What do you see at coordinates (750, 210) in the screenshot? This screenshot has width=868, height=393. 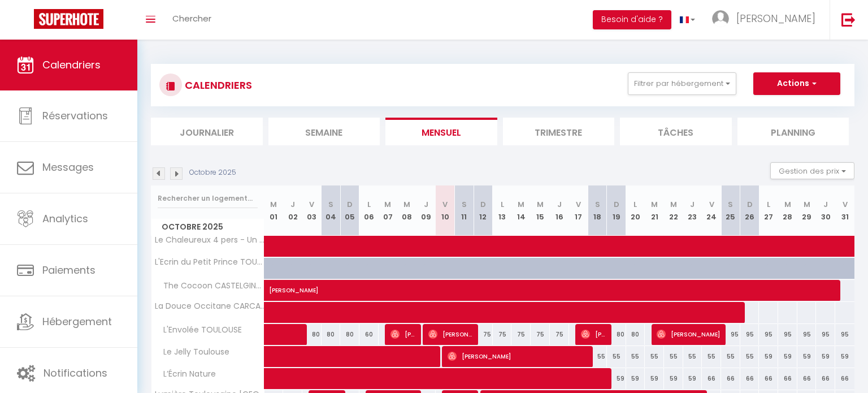 I see `th: 26` at bounding box center [750, 210].